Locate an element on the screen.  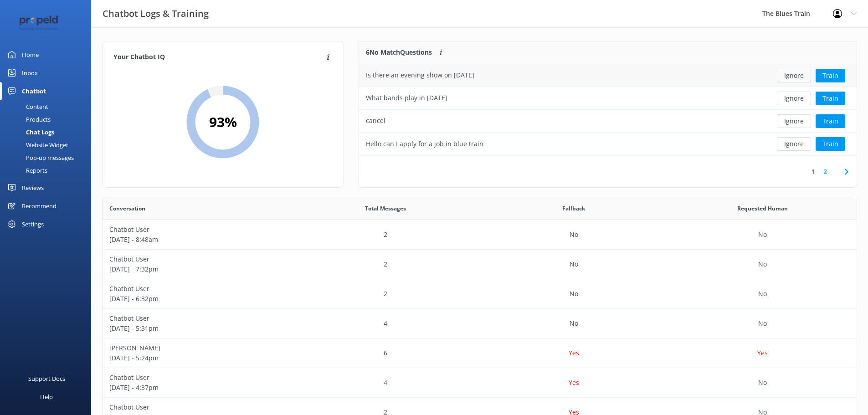
div: Reports is located at coordinates (26, 170).